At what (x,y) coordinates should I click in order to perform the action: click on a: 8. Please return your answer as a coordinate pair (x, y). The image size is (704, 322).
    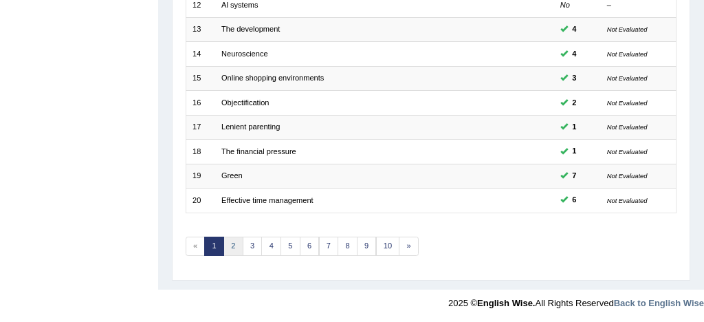
    Looking at the image, I should click on (347, 246).